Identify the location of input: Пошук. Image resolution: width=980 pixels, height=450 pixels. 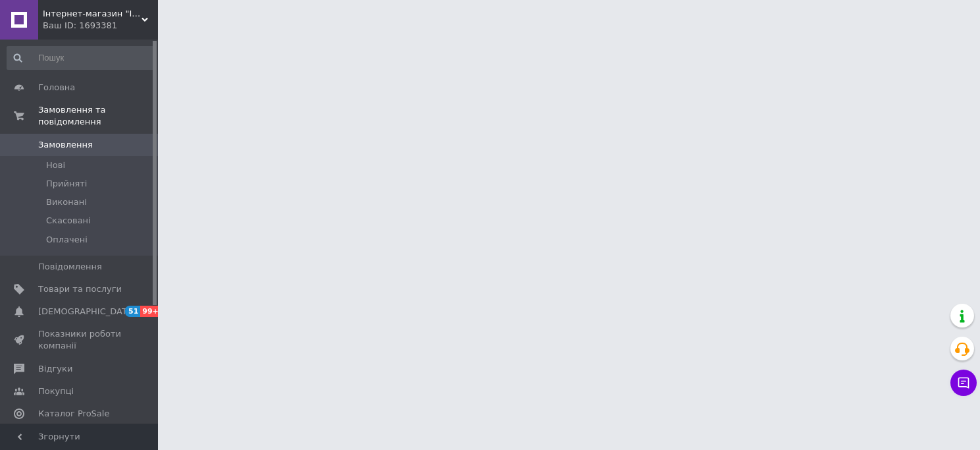
(80, 58).